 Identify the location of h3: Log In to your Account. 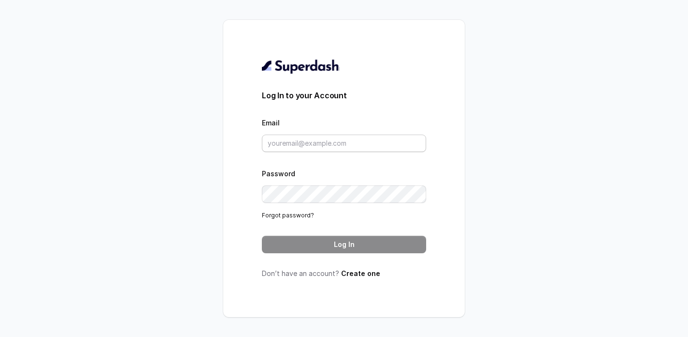
(344, 95).